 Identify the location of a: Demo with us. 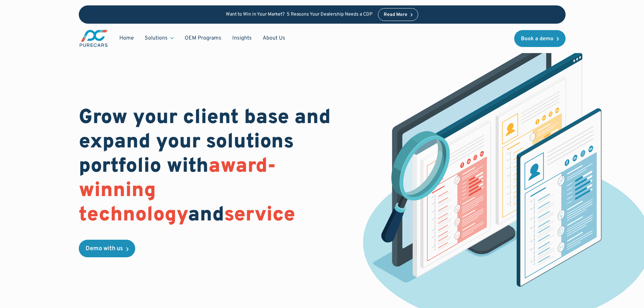
(107, 249).